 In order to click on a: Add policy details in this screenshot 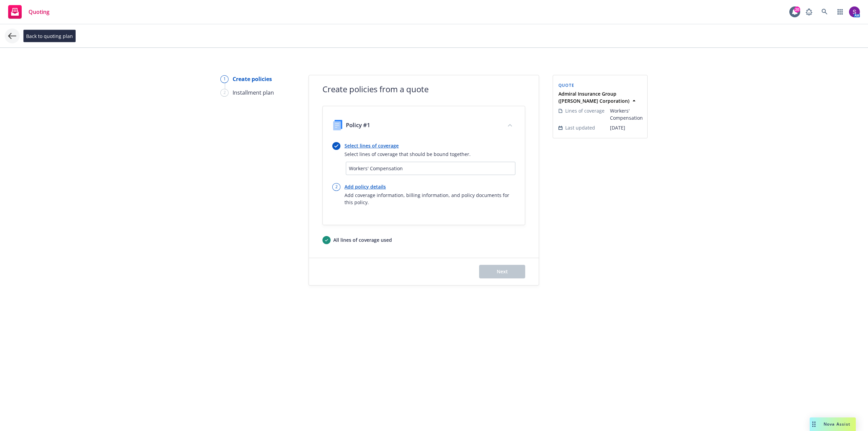, I will do `click(430, 187)`.